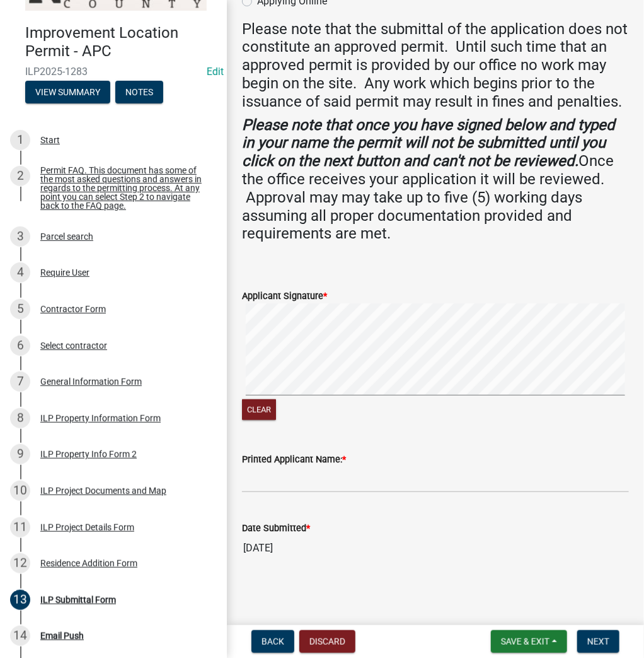  Describe the element at coordinates (273, 641) in the screenshot. I see `span: Back` at that location.